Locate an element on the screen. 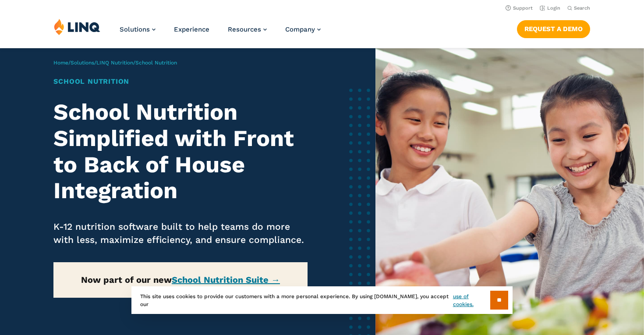 Image resolution: width=644 pixels, height=335 pixels. span: Search is located at coordinates (582, 8).